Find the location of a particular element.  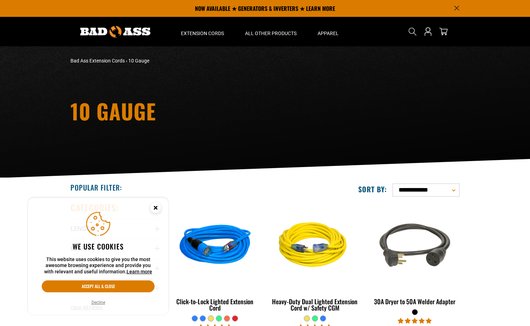

span: Apparel is located at coordinates (328, 33).